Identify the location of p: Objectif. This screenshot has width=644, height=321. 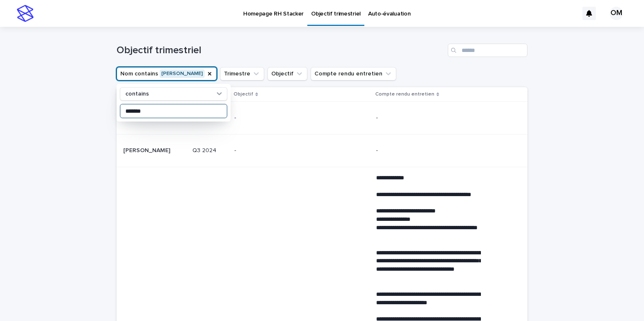
(243, 94).